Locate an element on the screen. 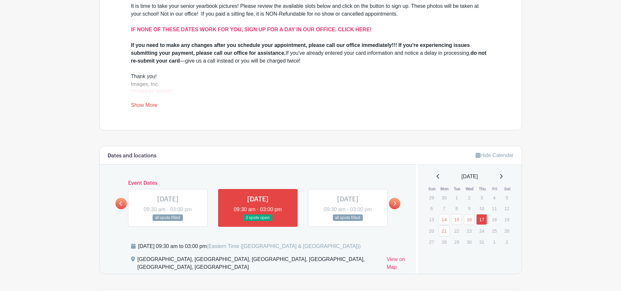 The width and height of the screenshot is (621, 291). th: Mon is located at coordinates (445, 189).